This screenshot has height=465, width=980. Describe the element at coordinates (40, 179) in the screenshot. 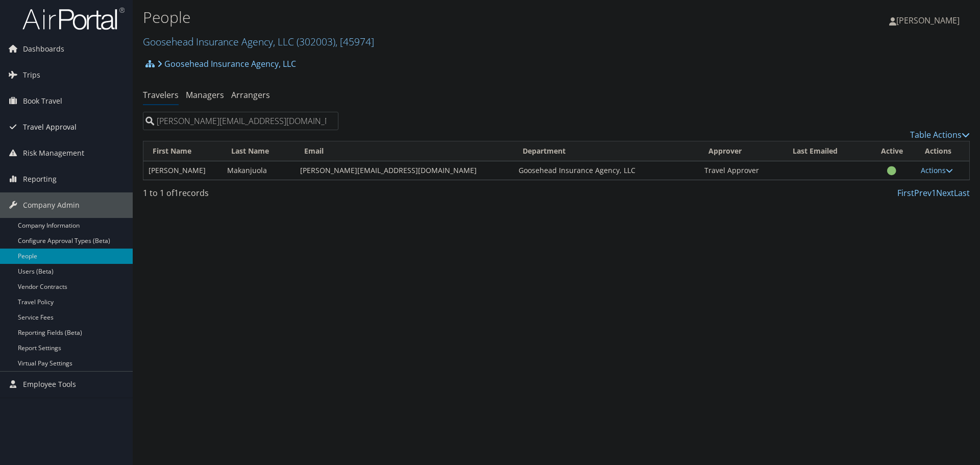

I see `span: Reporting` at that location.